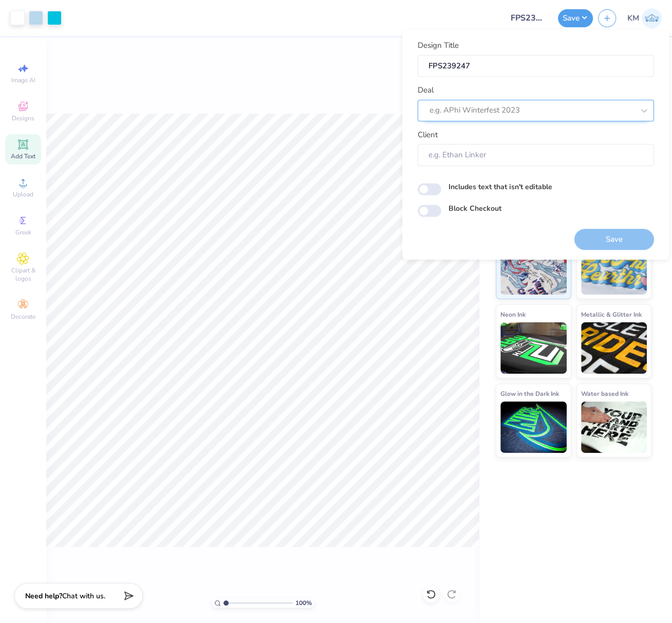  What do you see at coordinates (23, 156) in the screenshot?
I see `span: Add Text` at bounding box center [23, 156].